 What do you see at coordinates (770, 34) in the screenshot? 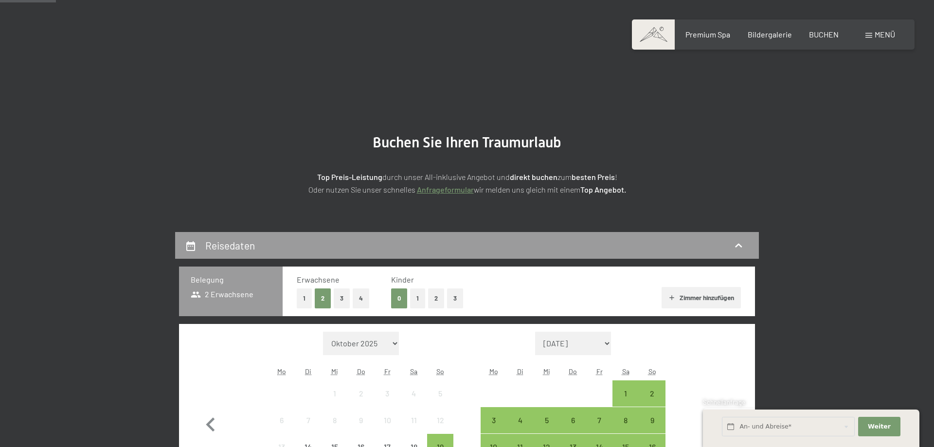
I see `span: Bildergalerie` at bounding box center [770, 34].